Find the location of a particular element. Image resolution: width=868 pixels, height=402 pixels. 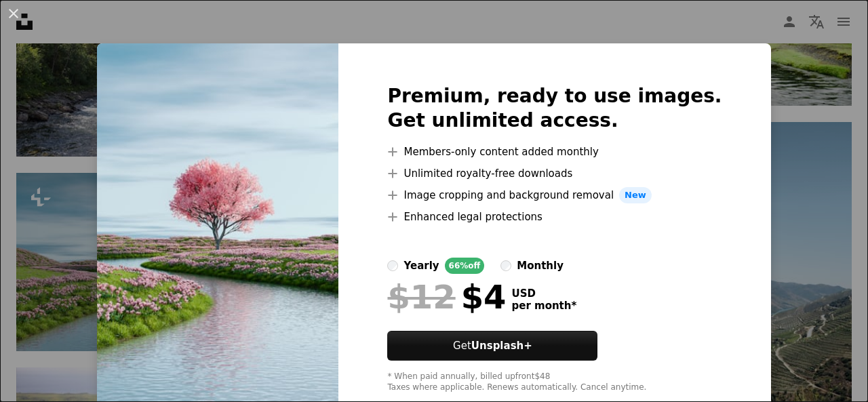

input: yearly66%off is located at coordinates (393, 266).